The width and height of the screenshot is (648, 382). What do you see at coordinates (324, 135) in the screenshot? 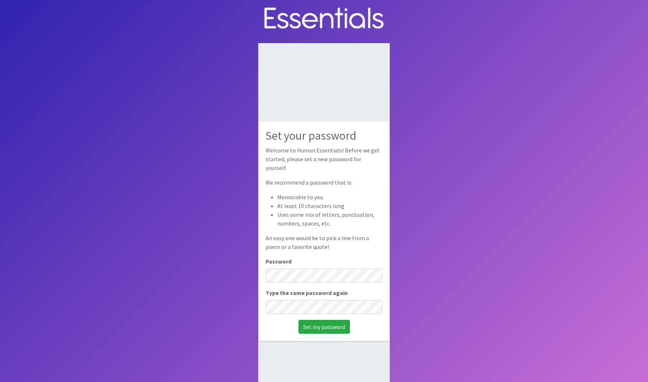
I see `h2: Set your password` at bounding box center [324, 135].